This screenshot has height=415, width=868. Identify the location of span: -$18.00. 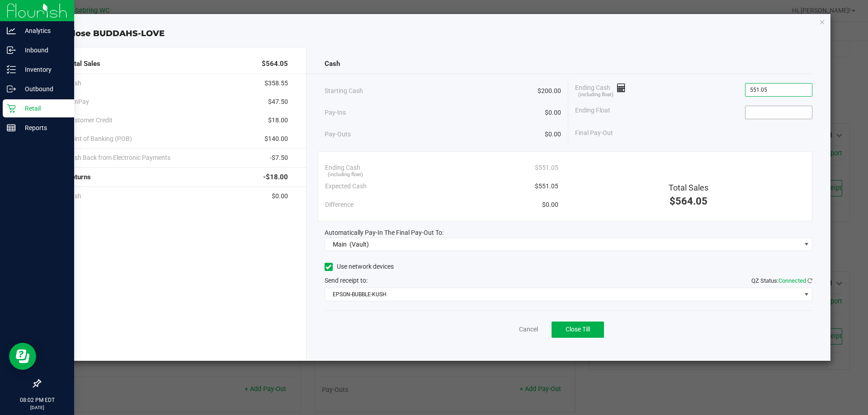
(275, 177).